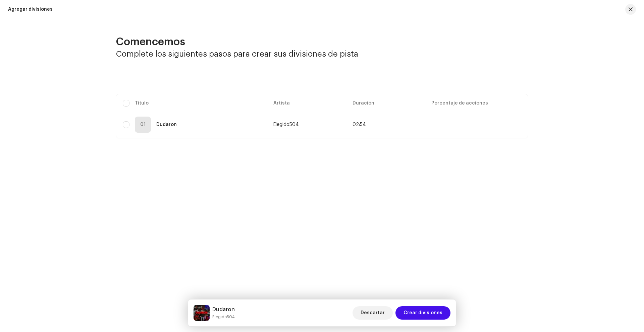 The height and width of the screenshot is (332, 644). What do you see at coordinates (423, 313) in the screenshot?
I see `span: Crear divisiones` at bounding box center [423, 313].